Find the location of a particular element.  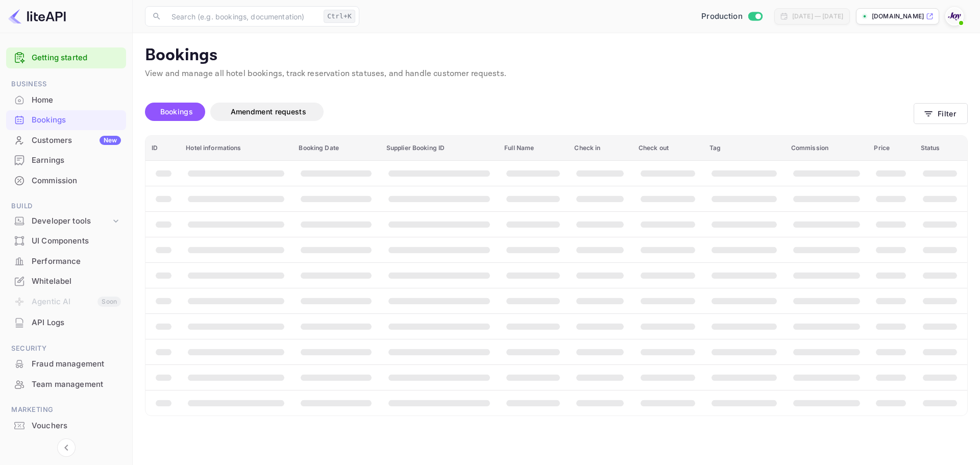

div: CustomersNew is located at coordinates (66, 140).